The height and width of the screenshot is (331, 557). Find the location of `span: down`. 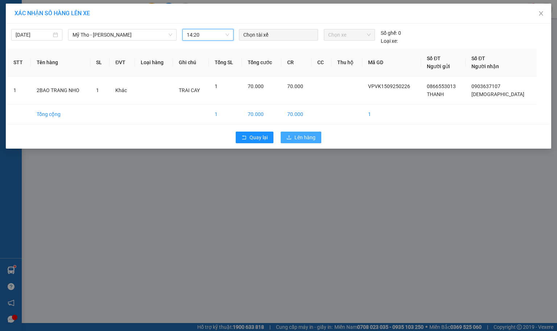

span: down is located at coordinates (170, 35).